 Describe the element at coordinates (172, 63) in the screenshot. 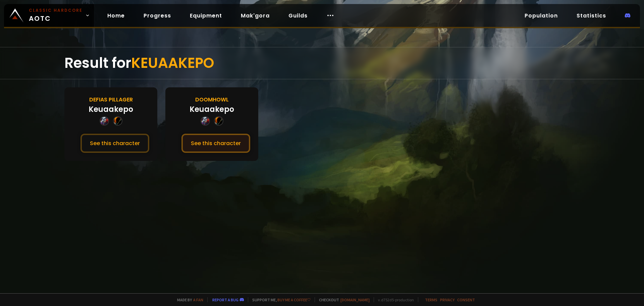

I see `span: KEUAAKEPO` at that location.